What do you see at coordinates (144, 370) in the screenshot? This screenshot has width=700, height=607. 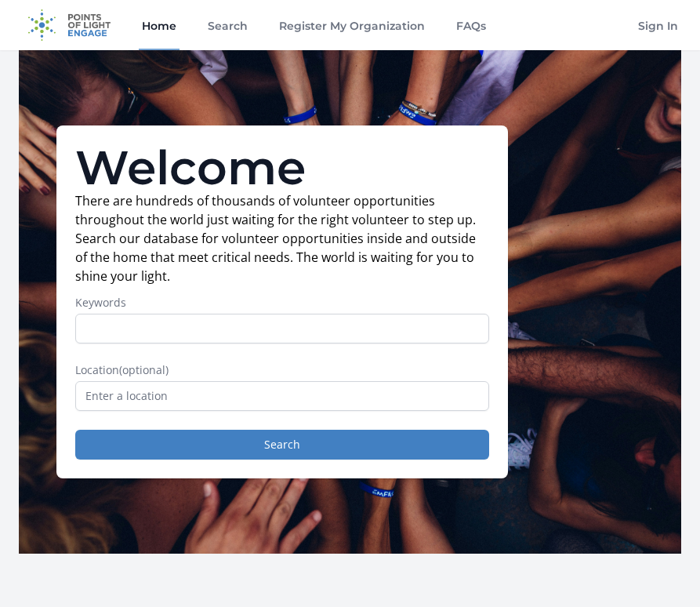 I see `span: (optional)` at bounding box center [144, 370].